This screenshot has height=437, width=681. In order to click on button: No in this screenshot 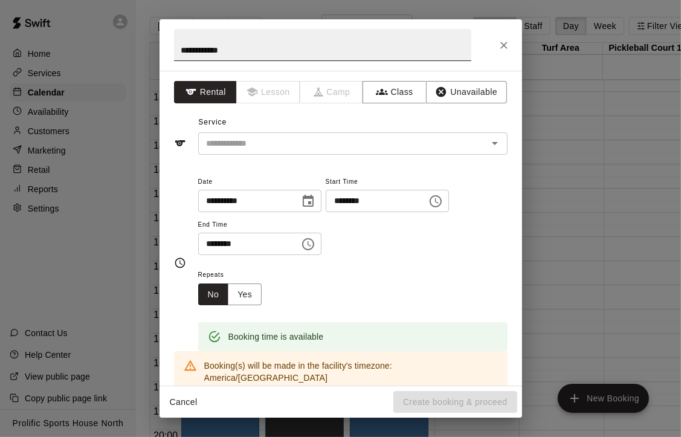, I will do `click(213, 294)`.